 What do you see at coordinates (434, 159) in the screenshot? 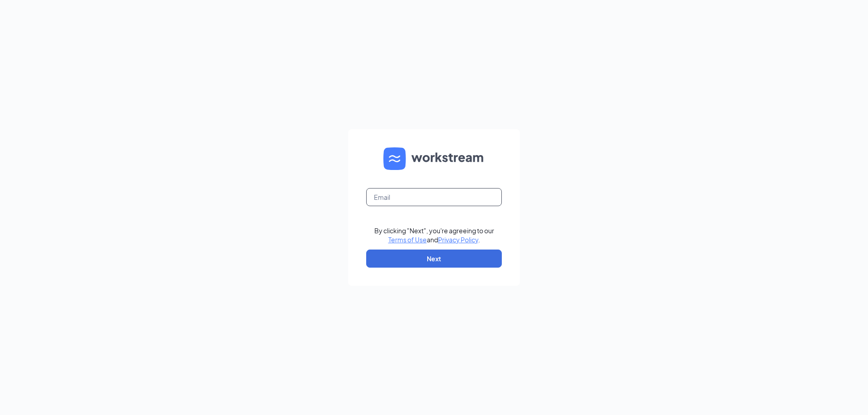
I see `img: WS logo and Workstream text` at bounding box center [434, 159].